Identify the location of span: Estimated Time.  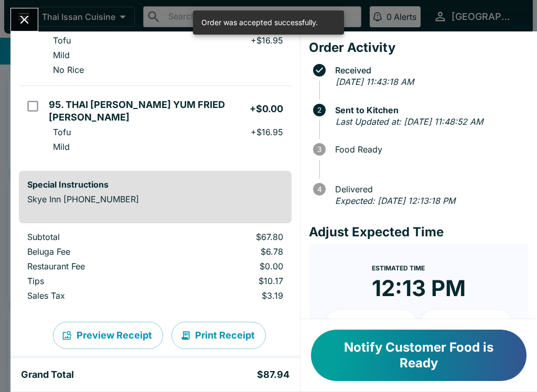
(398, 268).